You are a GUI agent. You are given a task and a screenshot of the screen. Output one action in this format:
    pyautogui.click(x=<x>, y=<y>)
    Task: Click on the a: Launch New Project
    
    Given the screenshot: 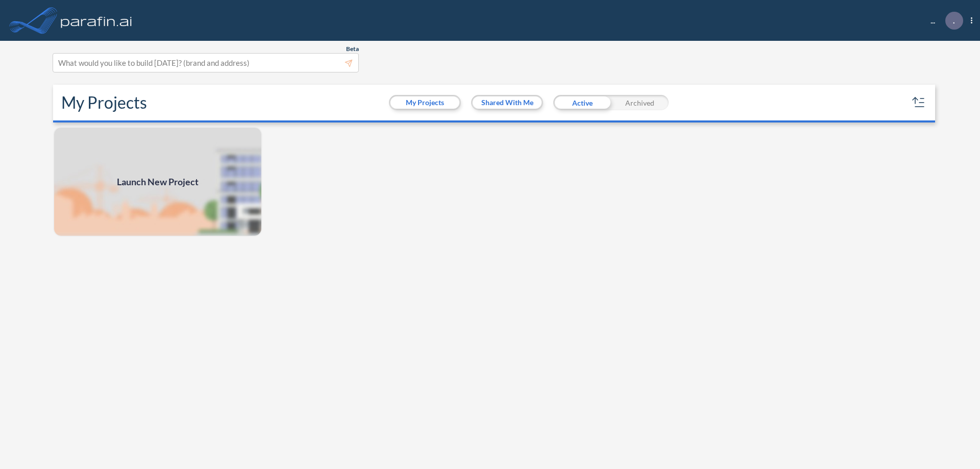 What is the action you would take?
    pyautogui.click(x=158, y=182)
    